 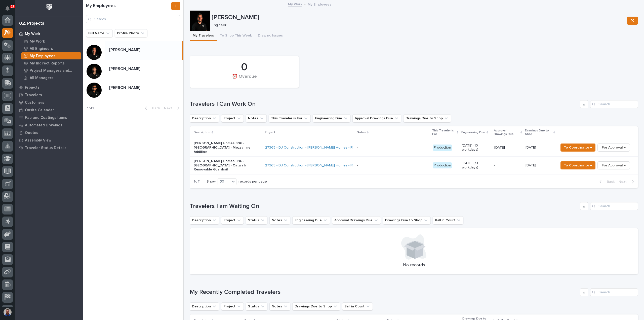 I want to click on p: Traveler Status Details, so click(x=45, y=148).